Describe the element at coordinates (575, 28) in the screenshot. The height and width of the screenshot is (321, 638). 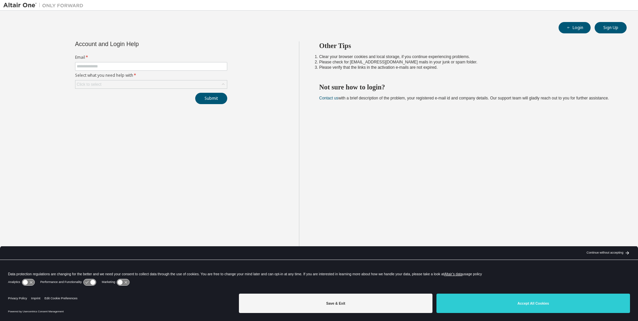
I see `button: Login` at that location.